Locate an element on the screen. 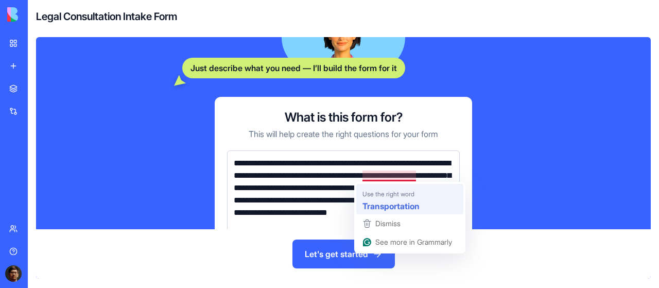 Image resolution: width=659 pixels, height=288 pixels. img: logo is located at coordinates (39, 14).